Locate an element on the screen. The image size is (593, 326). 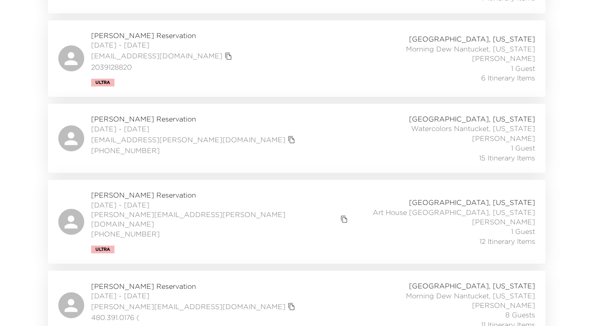
span: 12 Itinerary Items is located at coordinates (507, 241).